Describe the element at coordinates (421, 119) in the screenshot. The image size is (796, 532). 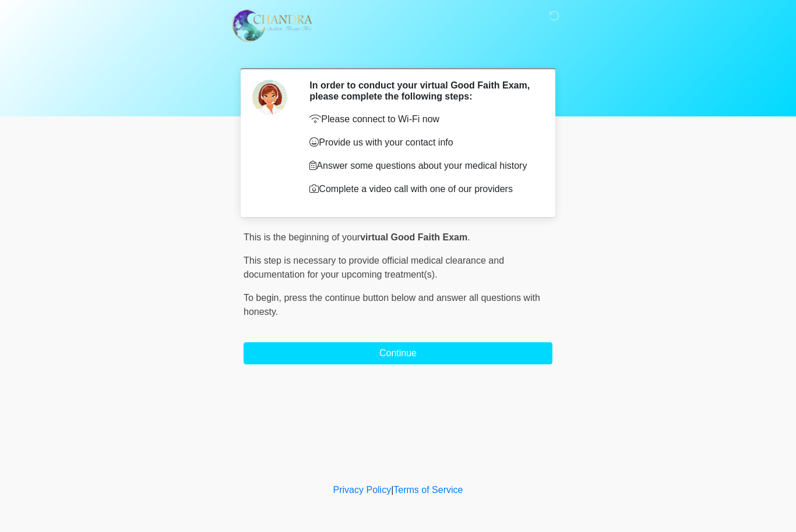
I see `p: Please connect to Wi-Fi now` at that location.